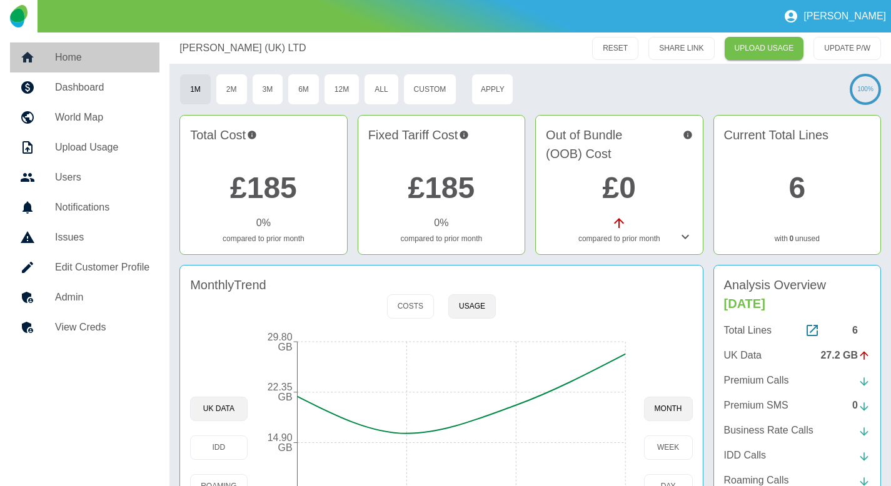 The height and width of the screenshot is (486, 891). I want to click on h5: Edit Customer Profile, so click(102, 268).